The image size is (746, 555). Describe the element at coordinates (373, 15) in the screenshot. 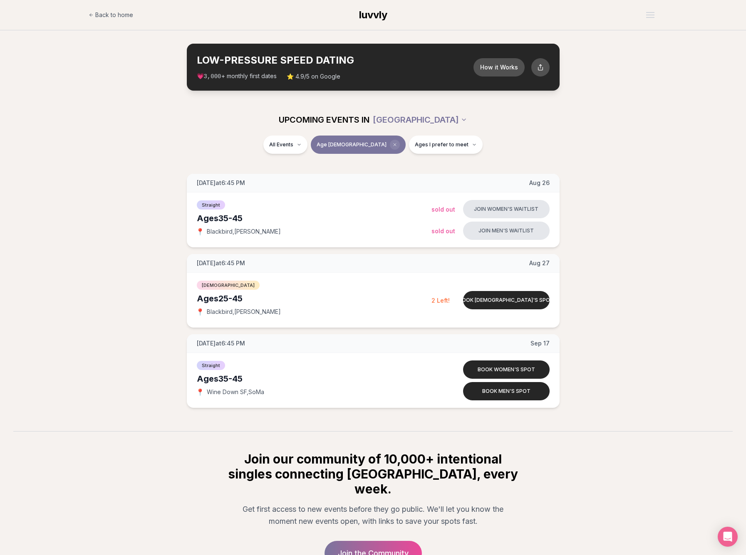

I see `span: luvvly` at that location.